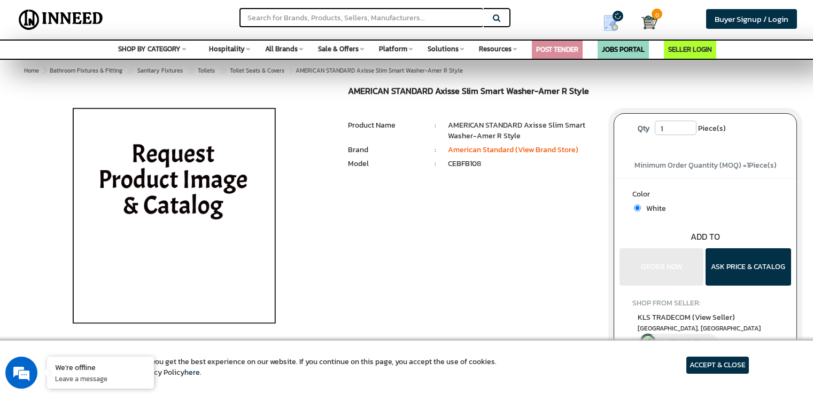  What do you see at coordinates (206, 71) in the screenshot?
I see `a: Toilets` at bounding box center [206, 71].